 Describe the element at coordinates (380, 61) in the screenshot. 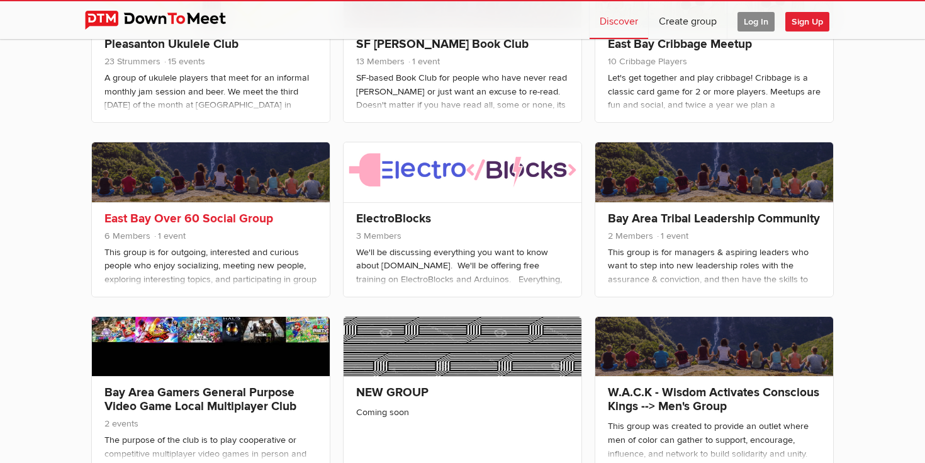

I see `span: 13 Members` at that location.